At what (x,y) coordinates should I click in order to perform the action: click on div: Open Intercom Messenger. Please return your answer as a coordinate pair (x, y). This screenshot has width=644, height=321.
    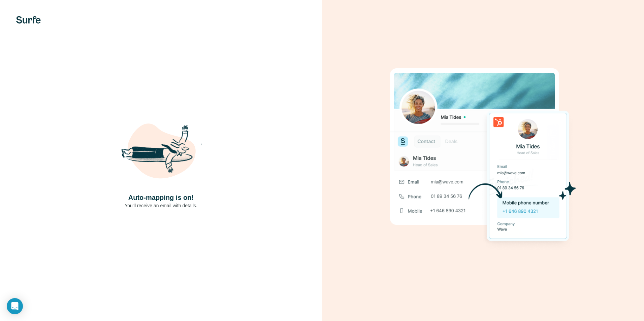
    Looking at the image, I should click on (15, 306).